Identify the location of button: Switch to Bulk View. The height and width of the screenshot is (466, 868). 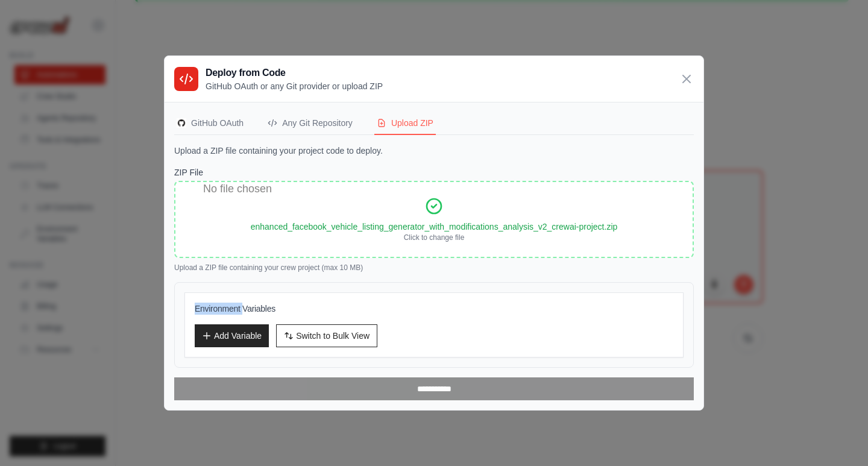
(327, 336).